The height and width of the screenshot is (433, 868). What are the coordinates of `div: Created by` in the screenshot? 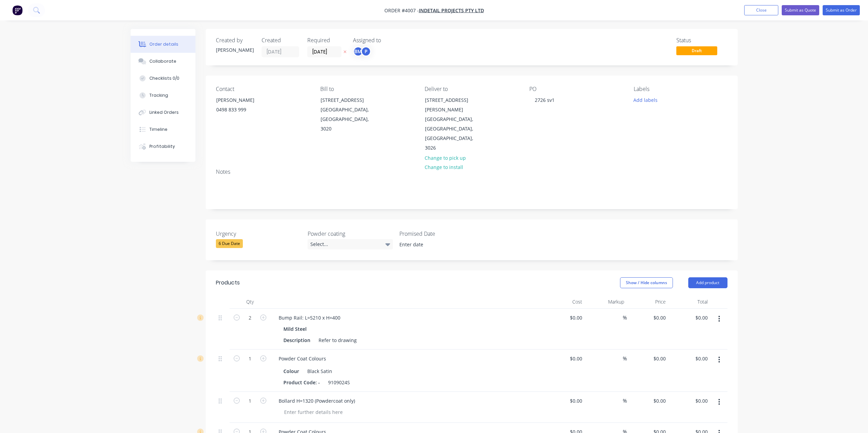 It's located at (235, 40).